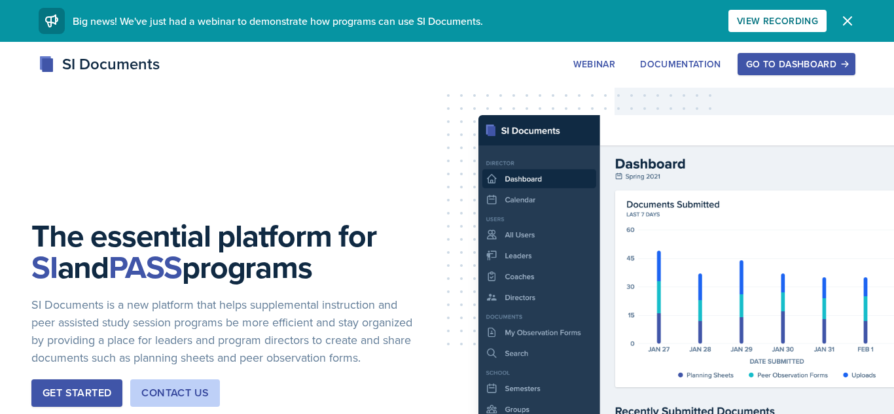 The image size is (894, 414). I want to click on div: Contact Us, so click(175, 393).